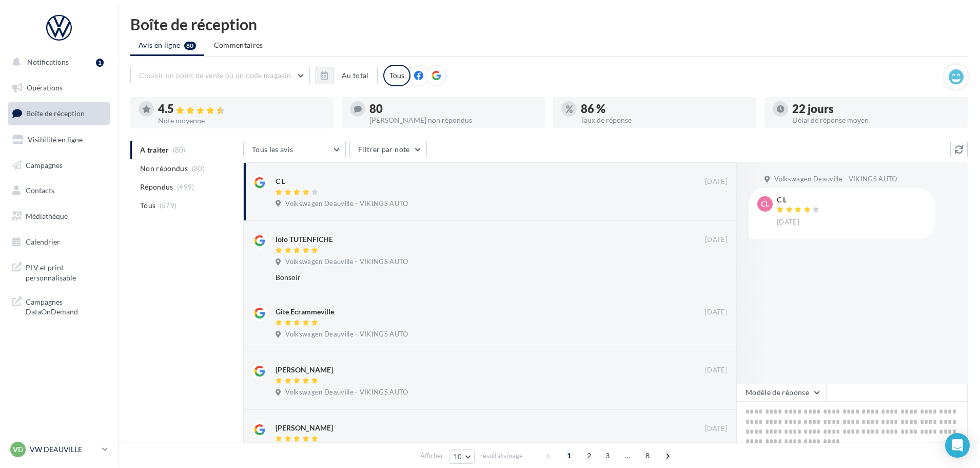  What do you see at coordinates (548, 24) in the screenshot?
I see `div: Boîte de réception` at bounding box center [548, 24].